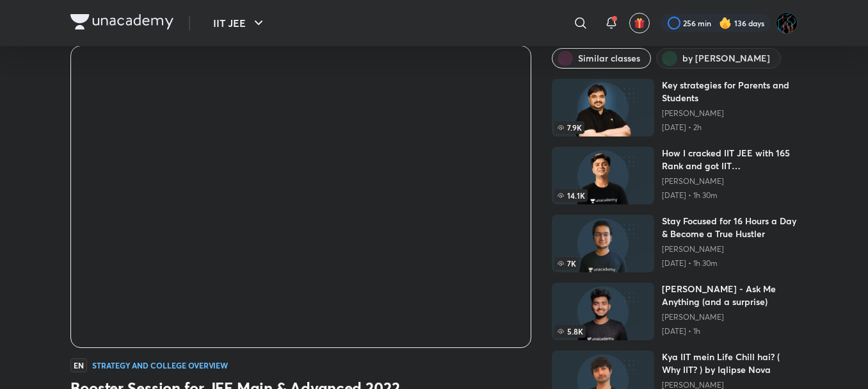 The width and height of the screenshot is (868, 389). Describe the element at coordinates (787, 23) in the screenshot. I see `img: Umang Raj` at that location.